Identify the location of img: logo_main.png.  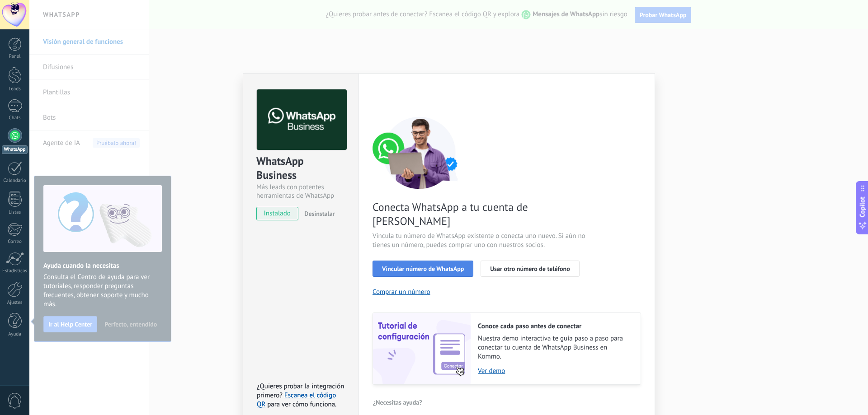
(301, 120).